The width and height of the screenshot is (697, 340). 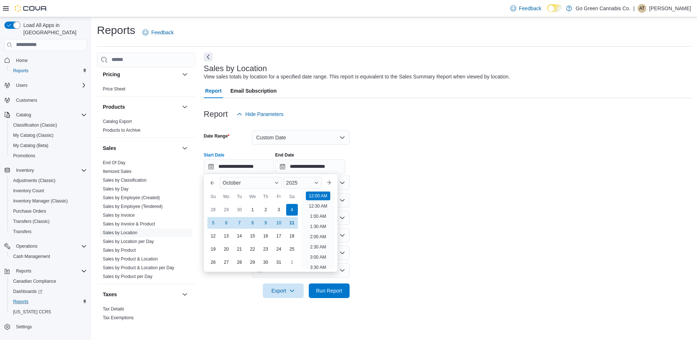 I want to click on h3: Report, so click(x=216, y=114).